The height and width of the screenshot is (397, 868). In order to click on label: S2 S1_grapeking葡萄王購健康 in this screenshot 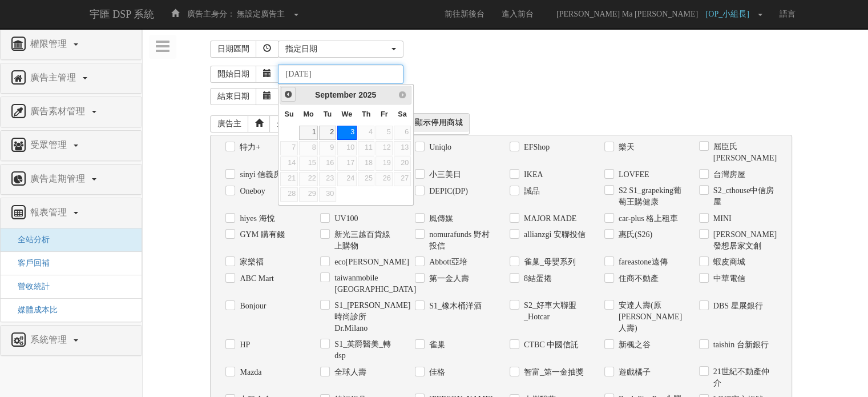, I will do `click(649, 196)`.